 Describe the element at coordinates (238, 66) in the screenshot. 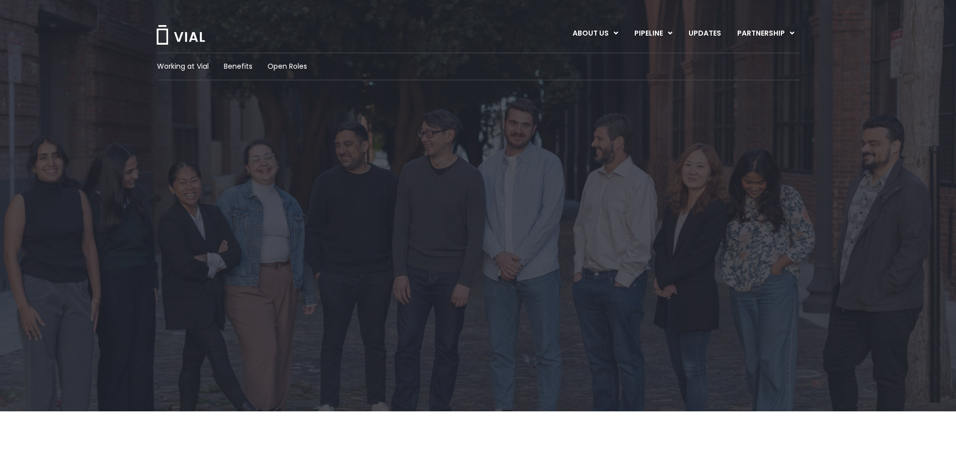

I see `span: Benefits` at that location.